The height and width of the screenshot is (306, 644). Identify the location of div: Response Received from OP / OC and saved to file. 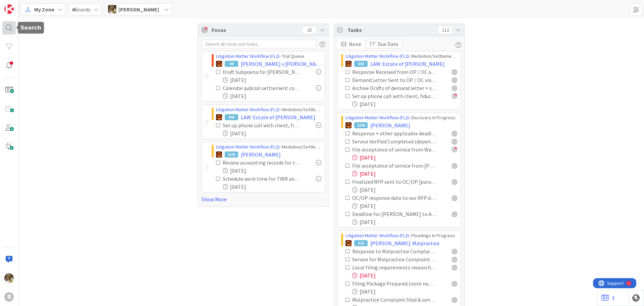
(394, 72).